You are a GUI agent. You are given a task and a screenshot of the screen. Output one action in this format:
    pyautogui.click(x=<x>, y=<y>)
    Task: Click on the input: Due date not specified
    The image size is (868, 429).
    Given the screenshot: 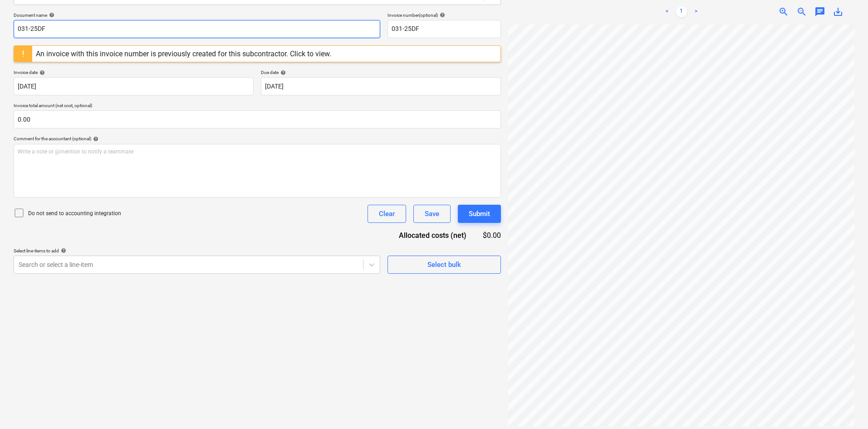 What is the action you would take?
    pyautogui.click(x=381, y=86)
    